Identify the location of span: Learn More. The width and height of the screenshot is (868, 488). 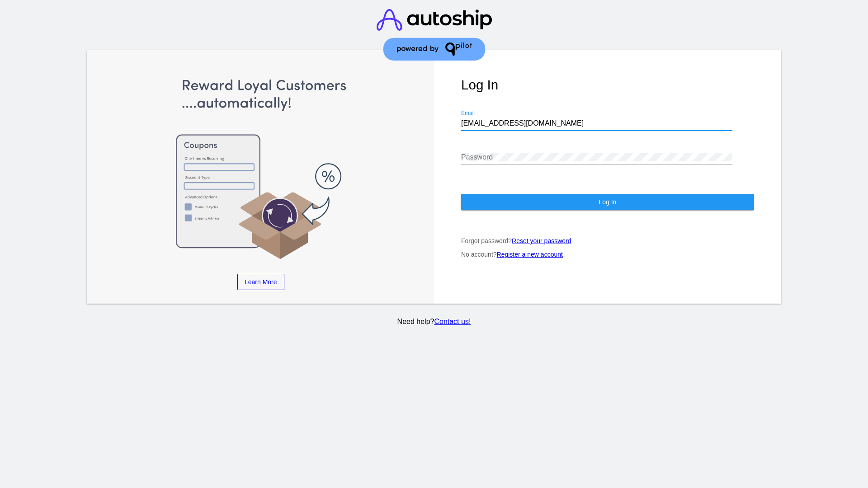
(261, 282).